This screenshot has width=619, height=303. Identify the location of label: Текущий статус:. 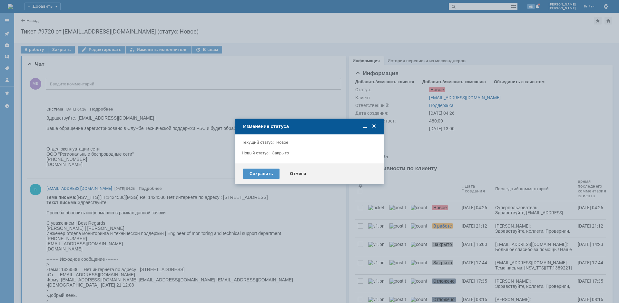
(257, 142).